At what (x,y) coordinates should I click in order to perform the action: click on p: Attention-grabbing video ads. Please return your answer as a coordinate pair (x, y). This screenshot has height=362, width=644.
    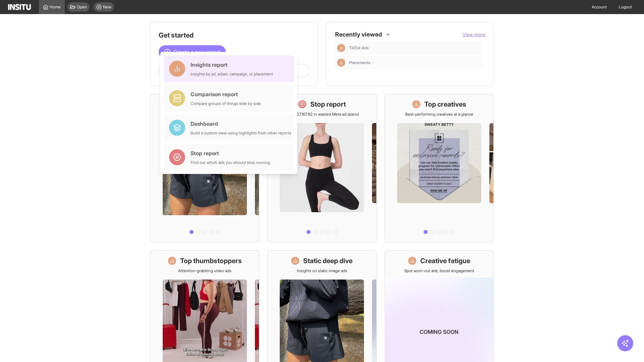
    Looking at the image, I should click on (205, 271).